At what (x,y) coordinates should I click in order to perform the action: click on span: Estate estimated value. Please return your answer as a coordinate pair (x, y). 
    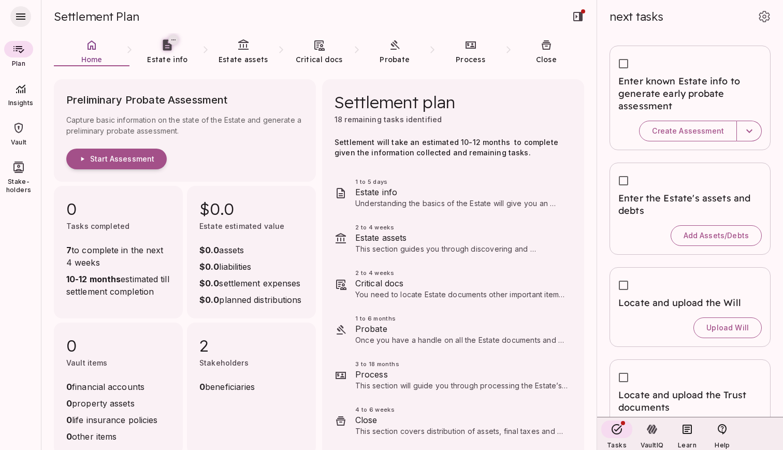
    Looking at the image, I should click on (242, 226).